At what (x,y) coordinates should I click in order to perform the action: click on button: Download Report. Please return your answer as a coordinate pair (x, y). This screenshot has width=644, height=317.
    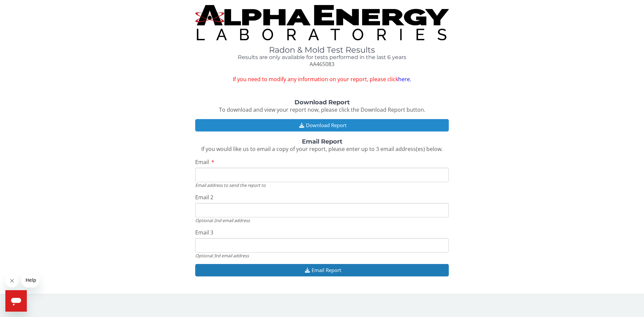
    Looking at the image, I should click on (322, 125).